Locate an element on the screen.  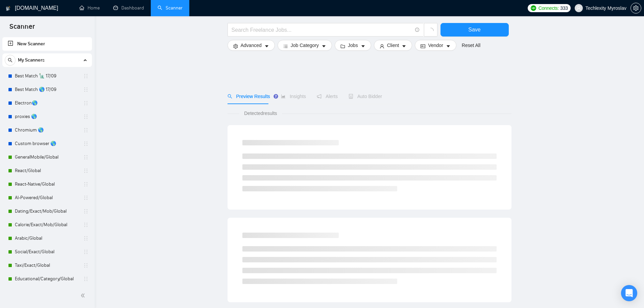
span: Jobs is located at coordinates (353, 45).